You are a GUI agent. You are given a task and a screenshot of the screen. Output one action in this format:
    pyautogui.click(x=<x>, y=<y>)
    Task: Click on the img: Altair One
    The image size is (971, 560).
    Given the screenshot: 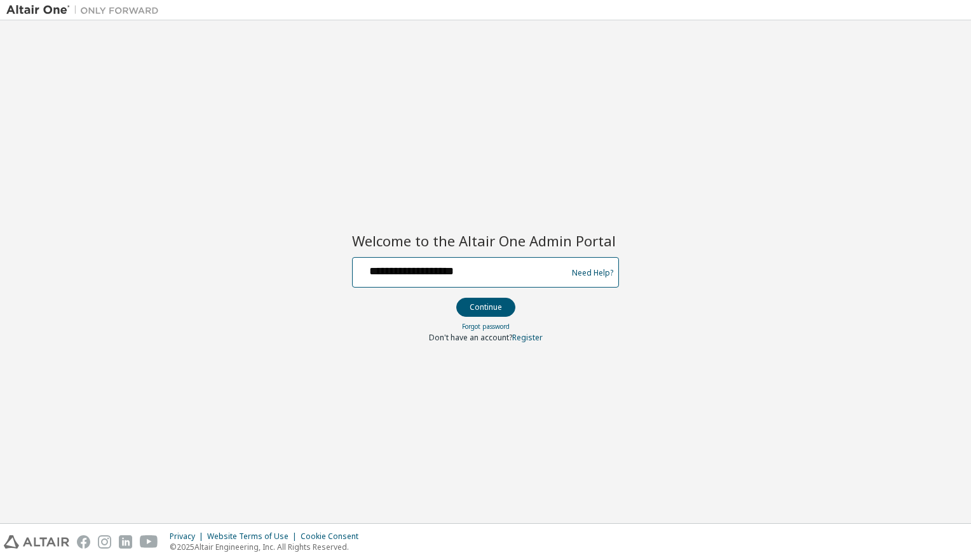 What is the action you would take?
    pyautogui.click(x=86, y=10)
    